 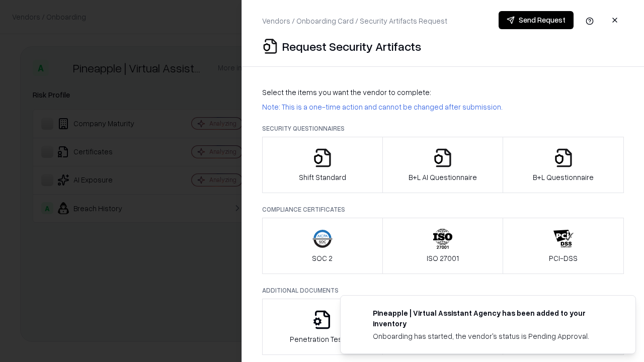 What do you see at coordinates (563, 258) in the screenshot?
I see `p: PCI-DSS` at bounding box center [563, 258].